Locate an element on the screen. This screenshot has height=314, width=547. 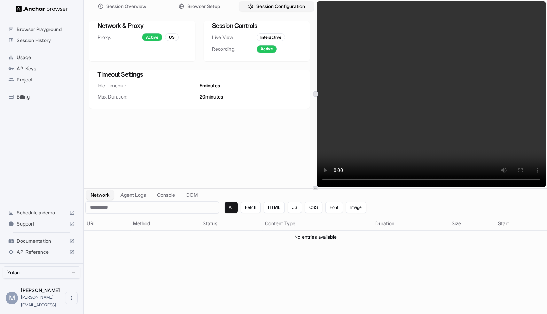
span: Usage is located at coordinates (46, 57).